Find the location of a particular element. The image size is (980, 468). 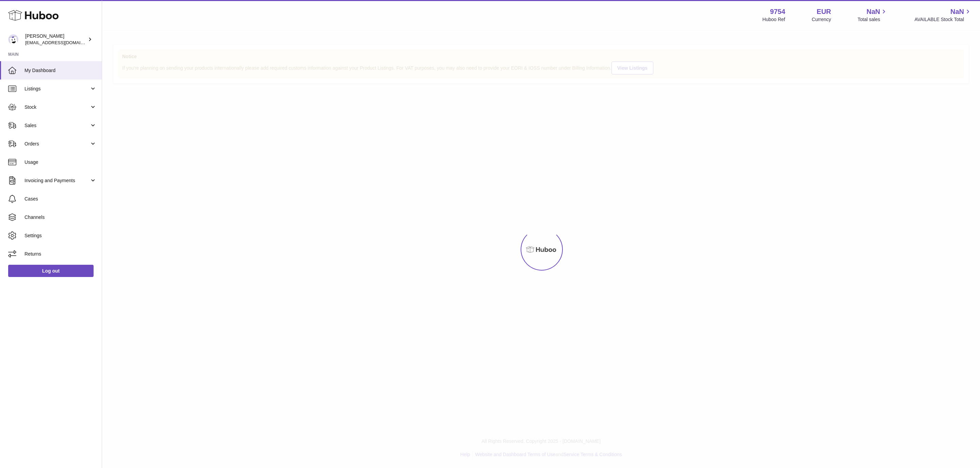

a: NaN Total sales is located at coordinates (873, 15).